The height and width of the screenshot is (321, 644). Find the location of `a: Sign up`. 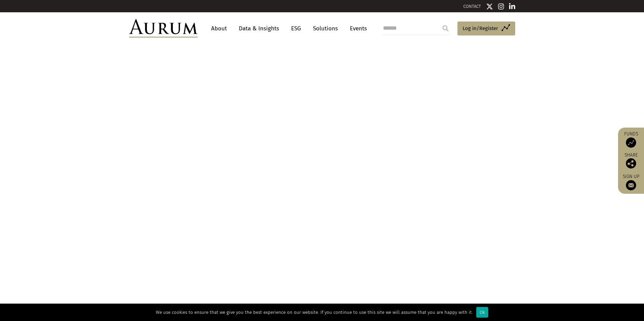

a: Sign up is located at coordinates (631, 182).